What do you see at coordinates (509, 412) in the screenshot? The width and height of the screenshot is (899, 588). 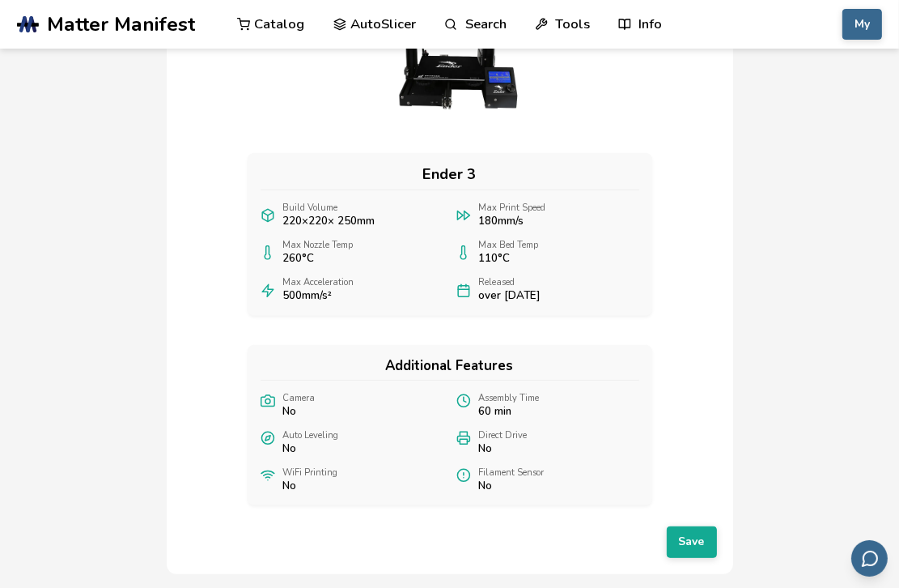 I see `span: 60 min` at bounding box center [509, 412].